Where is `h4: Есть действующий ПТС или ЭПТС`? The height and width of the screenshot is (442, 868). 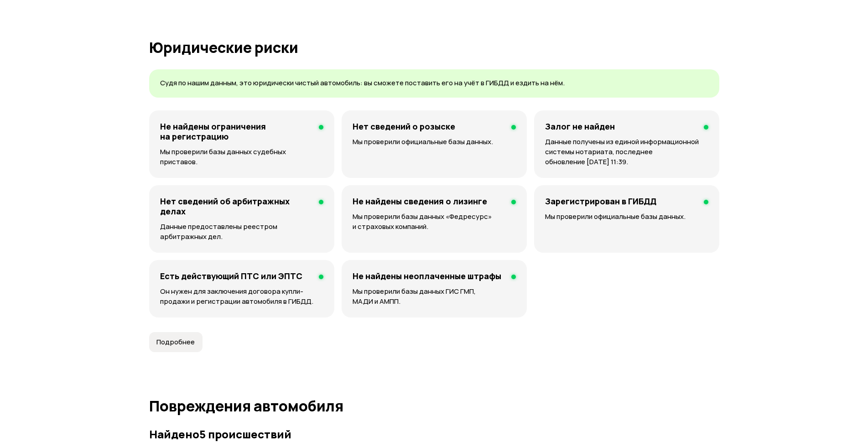 h4: Есть действующий ПТС или ЭПТС is located at coordinates (232, 276).